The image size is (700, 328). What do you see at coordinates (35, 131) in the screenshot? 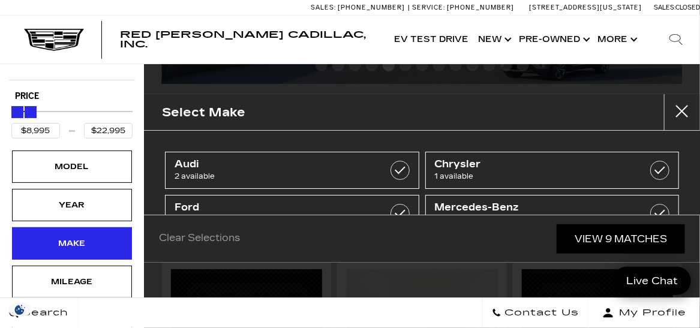
I see `input: Minimum` at bounding box center [35, 131].